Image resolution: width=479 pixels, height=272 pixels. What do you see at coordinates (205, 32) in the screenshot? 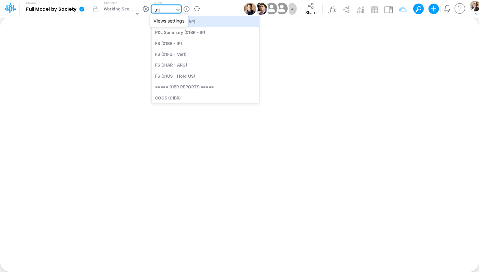
I see `div: P&L Summary (01BR - IP)` at bounding box center [205, 32].